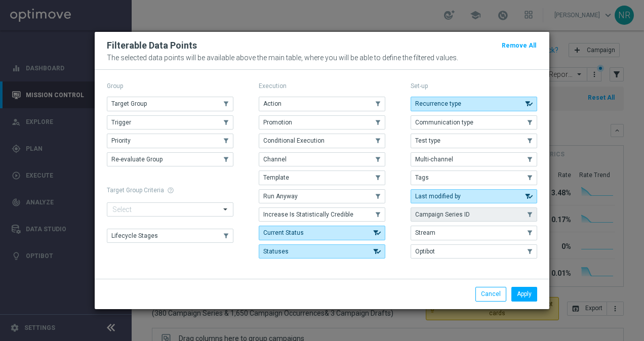 This screenshot has height=341, width=644. I want to click on span: Current Status, so click(283, 233).